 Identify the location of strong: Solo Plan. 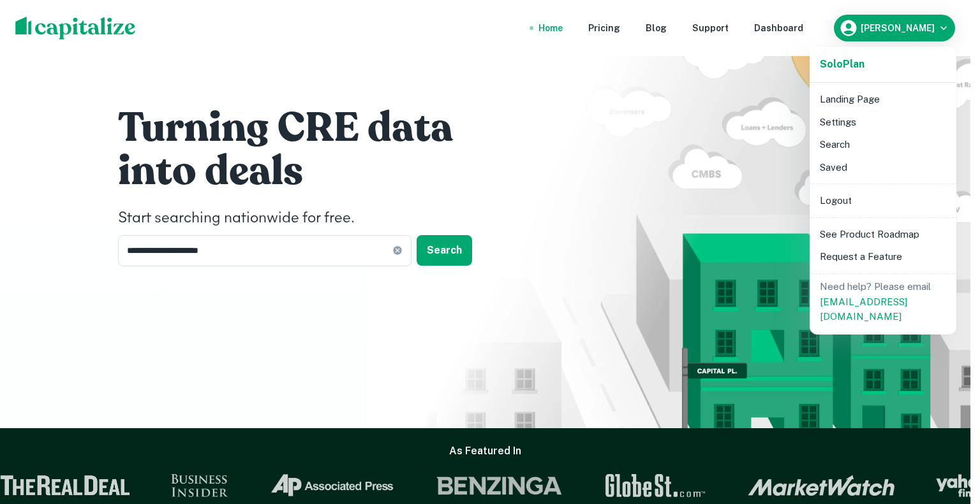
(842, 64).